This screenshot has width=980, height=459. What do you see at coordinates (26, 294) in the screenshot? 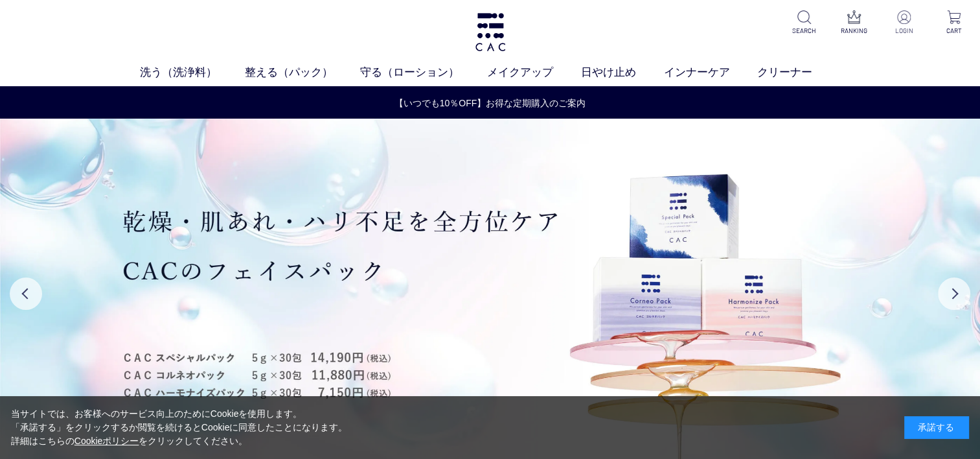
I see `button: Previous` at bounding box center [26, 294].